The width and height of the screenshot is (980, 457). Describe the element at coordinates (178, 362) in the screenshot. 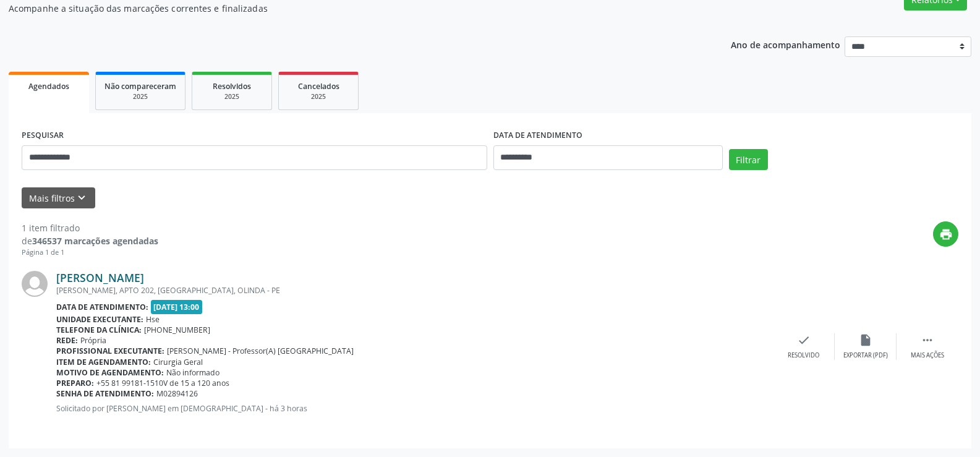

I see `span: Cirurgia Geral` at that location.